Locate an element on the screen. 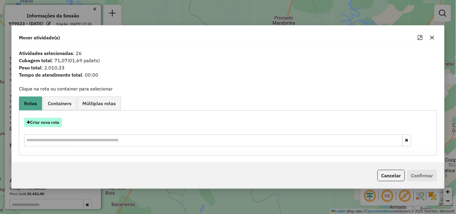 The image size is (456, 214). button: Cancelar is located at coordinates (391, 176).